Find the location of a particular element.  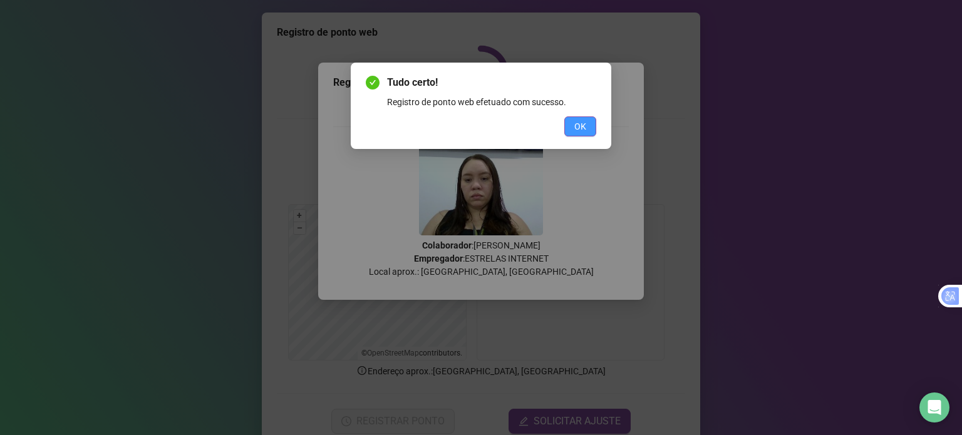

button: OK is located at coordinates (580, 127).